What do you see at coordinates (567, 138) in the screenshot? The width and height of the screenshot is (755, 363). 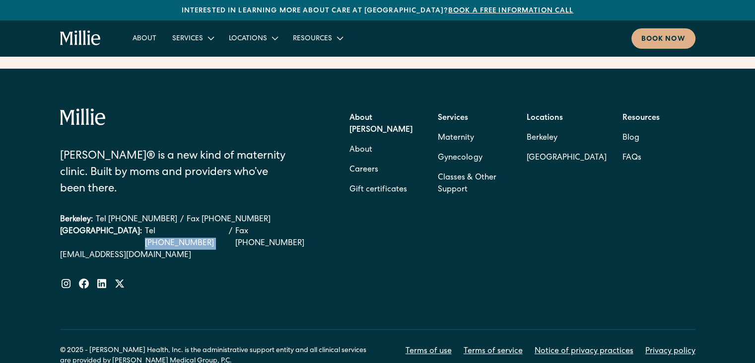 I see `a: Berkeley` at bounding box center [567, 138].